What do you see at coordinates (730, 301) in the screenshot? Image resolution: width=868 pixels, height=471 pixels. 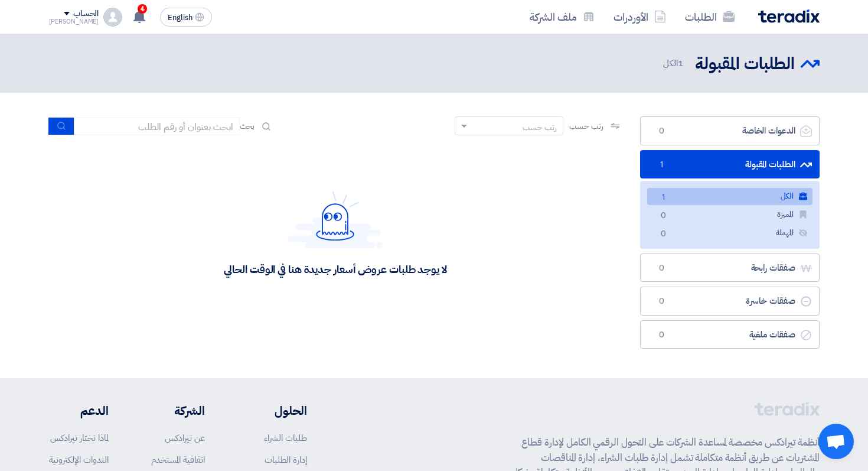 I see `a: صفقات خاسرة0` at bounding box center [730, 301].